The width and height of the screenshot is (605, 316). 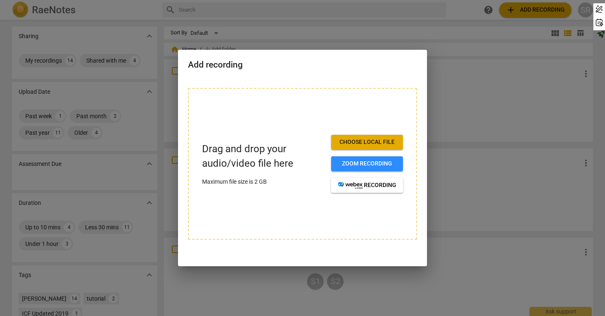 What do you see at coordinates (367, 142) in the screenshot?
I see `span: Choose local file` at bounding box center [367, 142].